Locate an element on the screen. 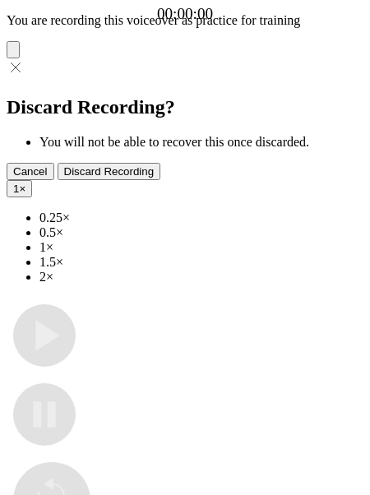 This screenshot has width=370, height=495. li: 0.5× is located at coordinates (202, 233).